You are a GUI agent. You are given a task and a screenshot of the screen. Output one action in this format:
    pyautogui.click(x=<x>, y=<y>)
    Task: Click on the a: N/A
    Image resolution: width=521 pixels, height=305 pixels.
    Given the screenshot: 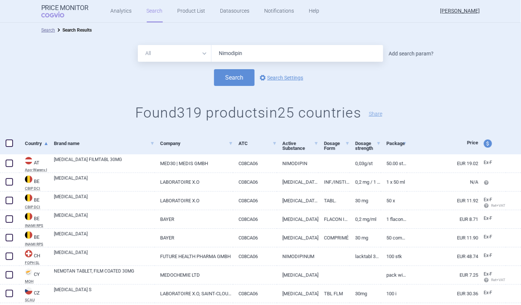 What is the action you would take?
    pyautogui.click(x=442, y=182)
    